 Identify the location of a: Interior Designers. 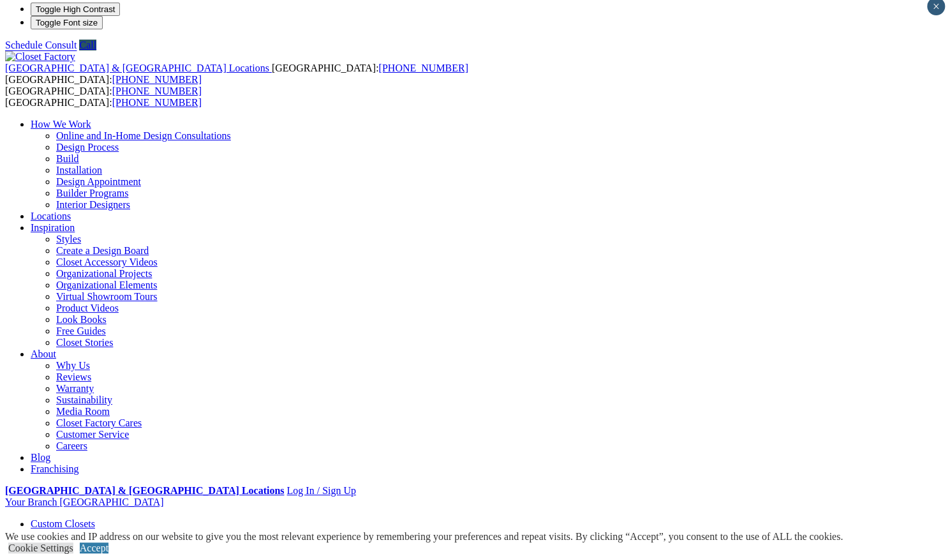
(93, 204).